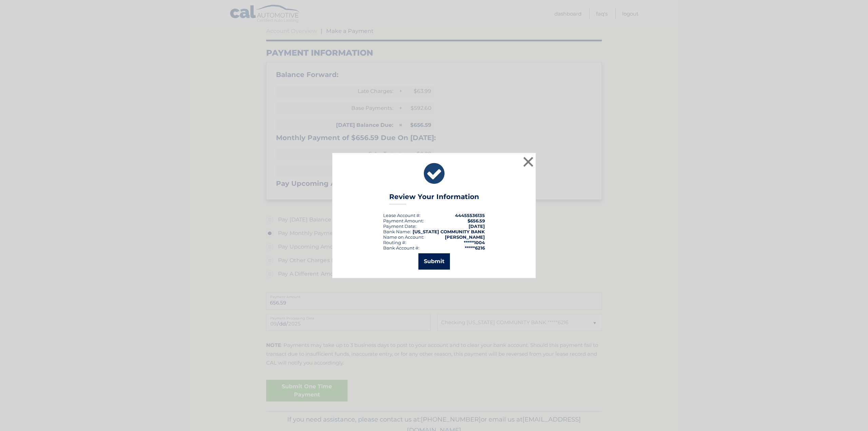  Describe the element at coordinates (434, 198) in the screenshot. I see `h3: Review Your Information` at that location.